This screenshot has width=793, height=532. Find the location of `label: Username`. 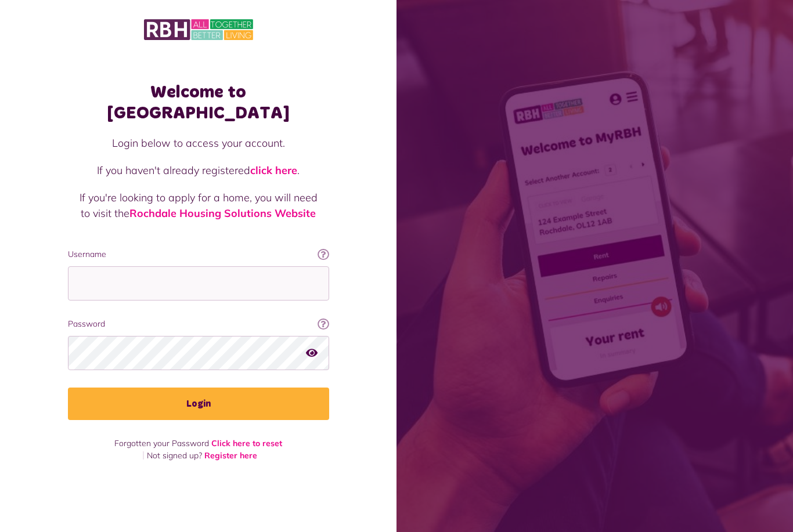

label: Username is located at coordinates (198, 254).